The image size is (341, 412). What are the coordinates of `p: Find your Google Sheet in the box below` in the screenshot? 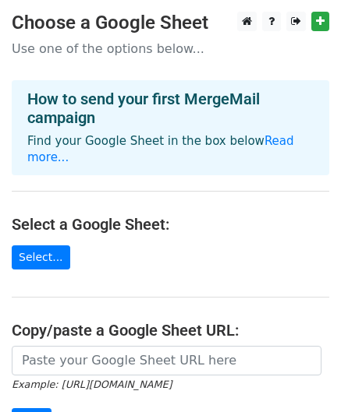 It's located at (170, 150).